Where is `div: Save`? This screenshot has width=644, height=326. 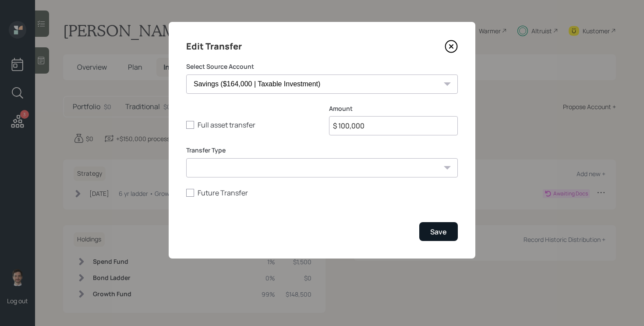 div: Save is located at coordinates (439, 232).